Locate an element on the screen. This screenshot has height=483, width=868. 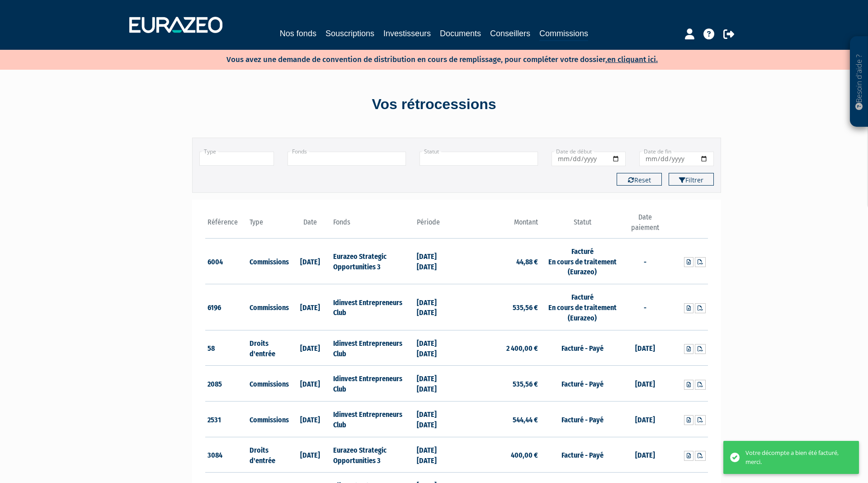
th: Montant is located at coordinates (498, 225).